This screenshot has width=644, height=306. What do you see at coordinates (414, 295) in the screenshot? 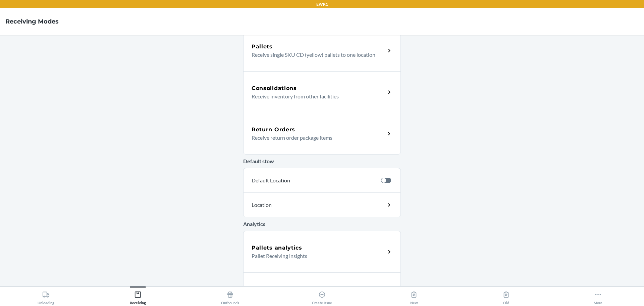
I see `button: New` at bounding box center [414, 295].